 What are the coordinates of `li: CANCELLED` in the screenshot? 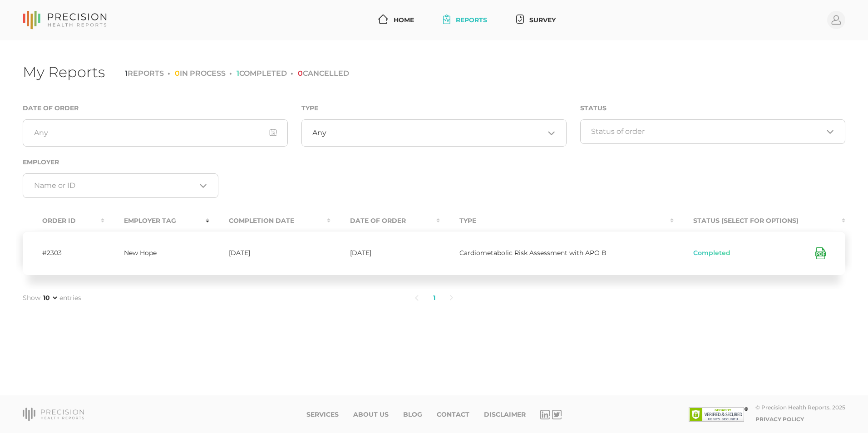 It's located at (320, 73).